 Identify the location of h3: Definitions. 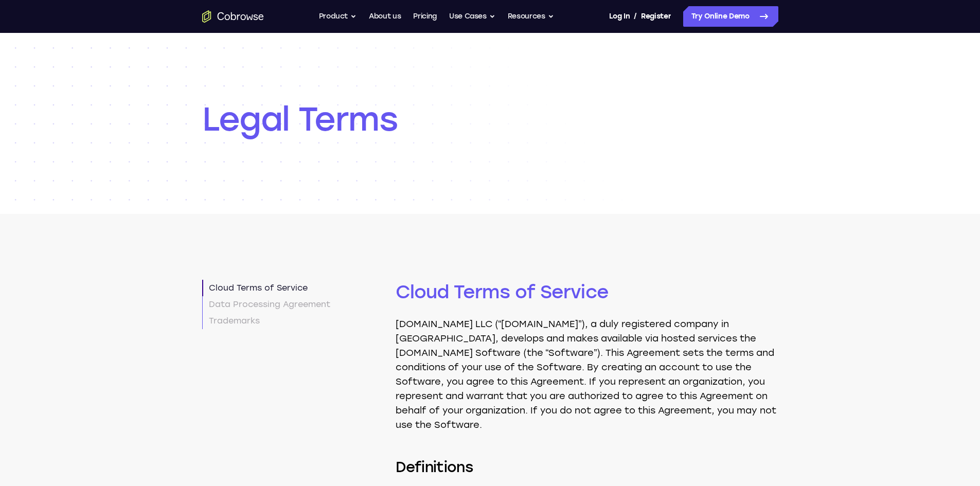
(587, 467).